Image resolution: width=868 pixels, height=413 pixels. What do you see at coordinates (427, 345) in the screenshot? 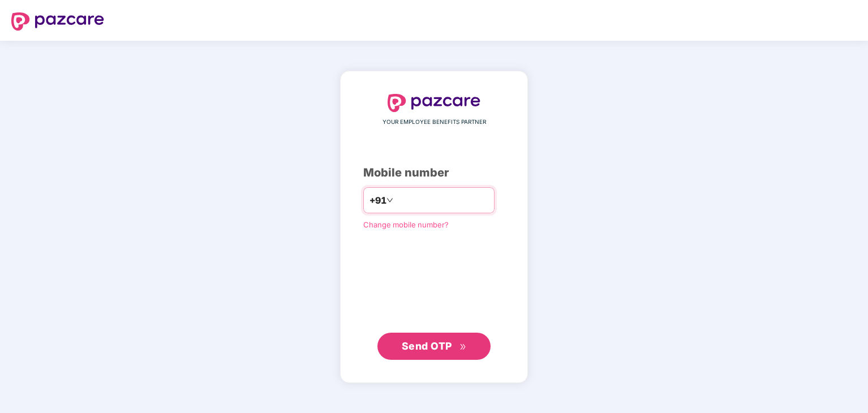
I see `span: Send OTP` at bounding box center [427, 345].